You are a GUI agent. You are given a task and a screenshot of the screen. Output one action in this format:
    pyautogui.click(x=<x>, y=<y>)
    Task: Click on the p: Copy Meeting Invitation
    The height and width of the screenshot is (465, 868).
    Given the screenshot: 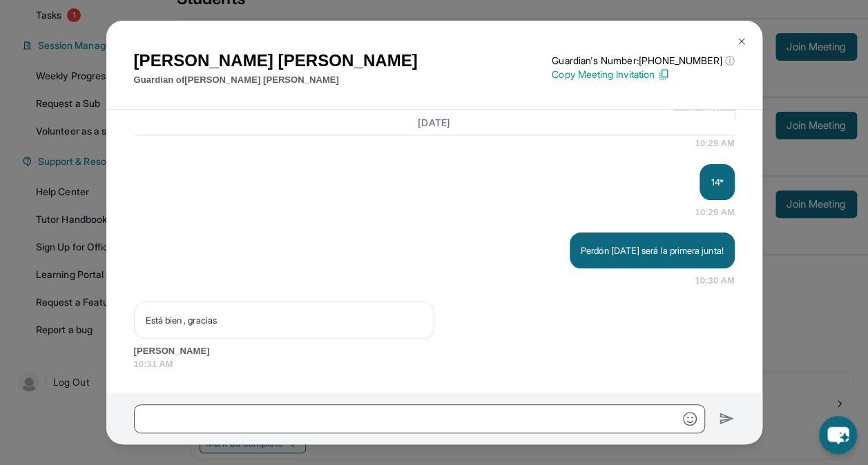 What is the action you would take?
    pyautogui.click(x=643, y=74)
    